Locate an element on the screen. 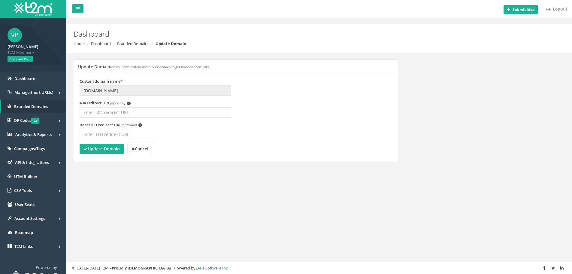 This screenshot has width=572, height=274. input: Enter domain name is located at coordinates (155, 90).